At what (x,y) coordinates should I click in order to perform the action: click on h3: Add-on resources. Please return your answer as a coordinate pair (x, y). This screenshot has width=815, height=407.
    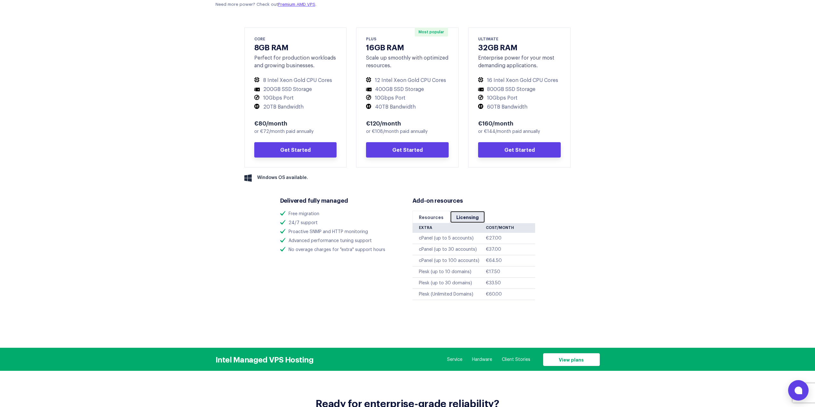
    Looking at the image, I should click on (474, 200).